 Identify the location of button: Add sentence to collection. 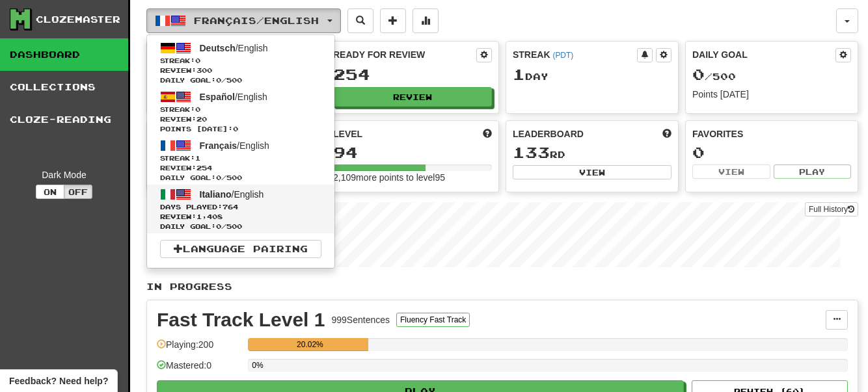
(393, 21).